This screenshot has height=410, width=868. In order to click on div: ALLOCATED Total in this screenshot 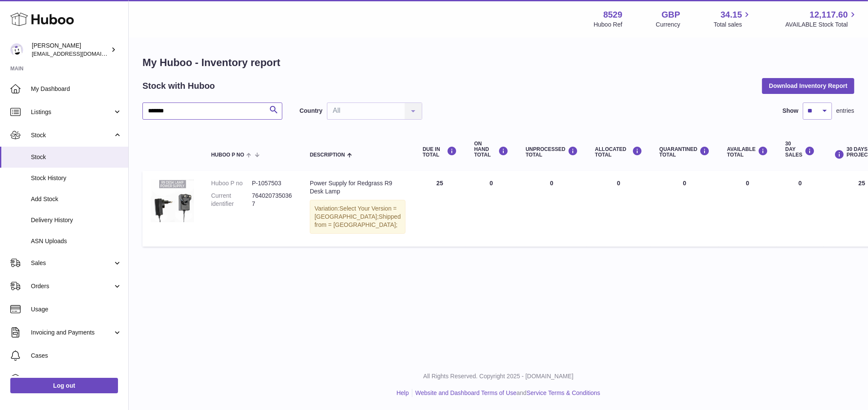, I will do `click(619, 152)`.